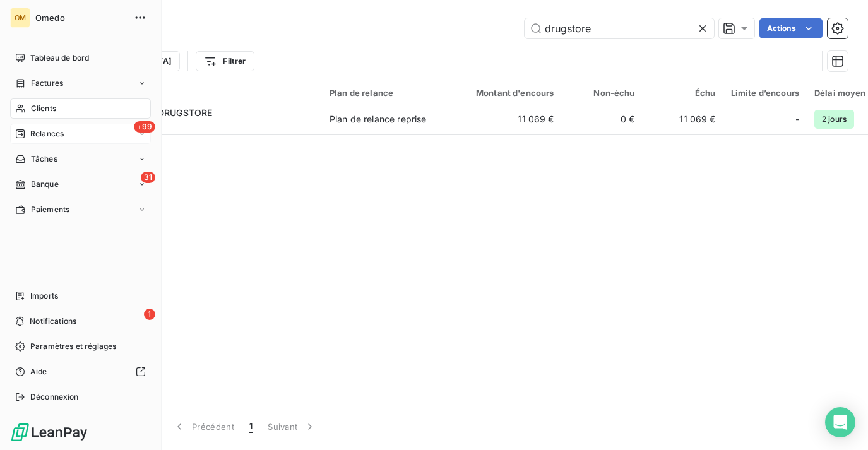 The height and width of the screenshot is (450, 868). I want to click on span: Paramètres et réglages, so click(74, 347).